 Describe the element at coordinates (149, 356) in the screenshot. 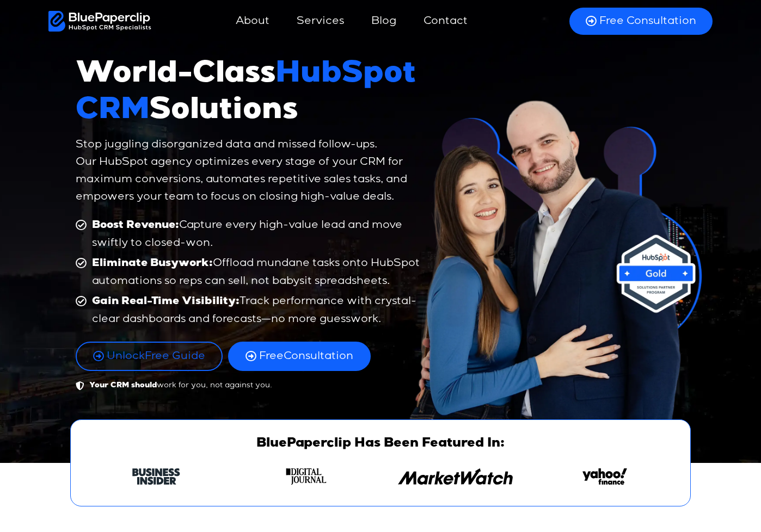

I see `a: UnlockFree Guide` at that location.